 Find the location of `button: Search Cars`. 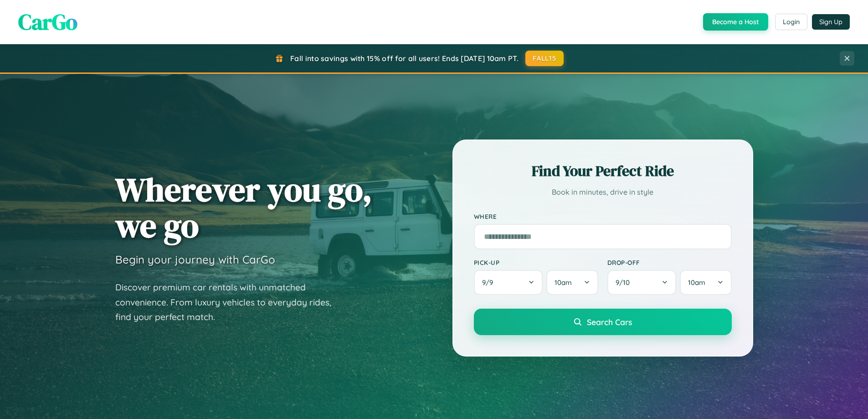

button: Search Cars is located at coordinates (603, 321).